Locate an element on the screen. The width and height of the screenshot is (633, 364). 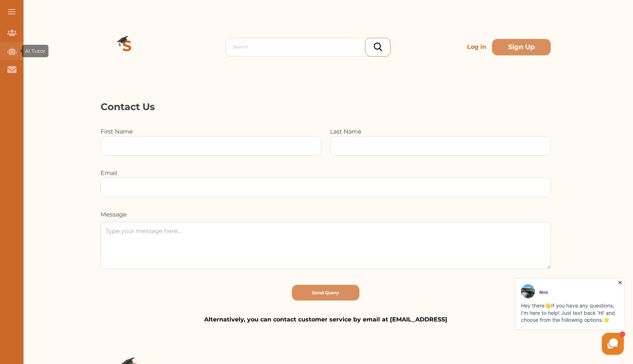
label: First Name is located at coordinates (117, 132).